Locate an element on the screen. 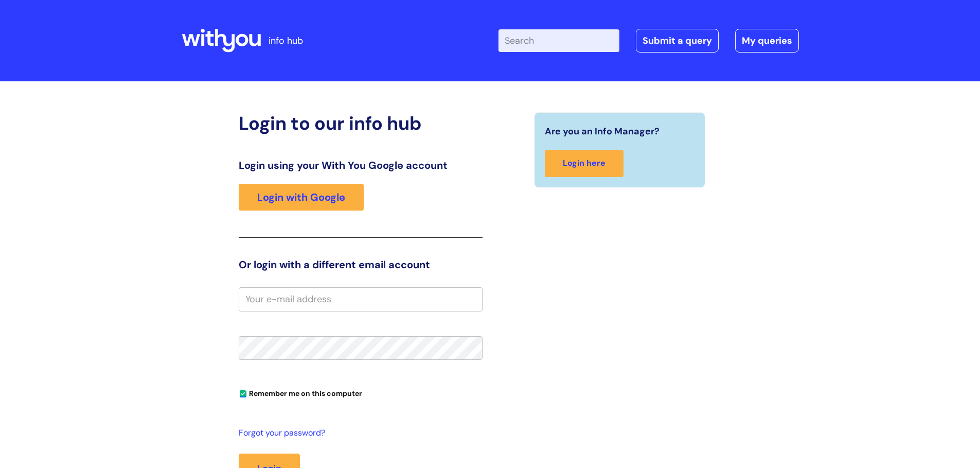  p: info hub is located at coordinates (286, 40).